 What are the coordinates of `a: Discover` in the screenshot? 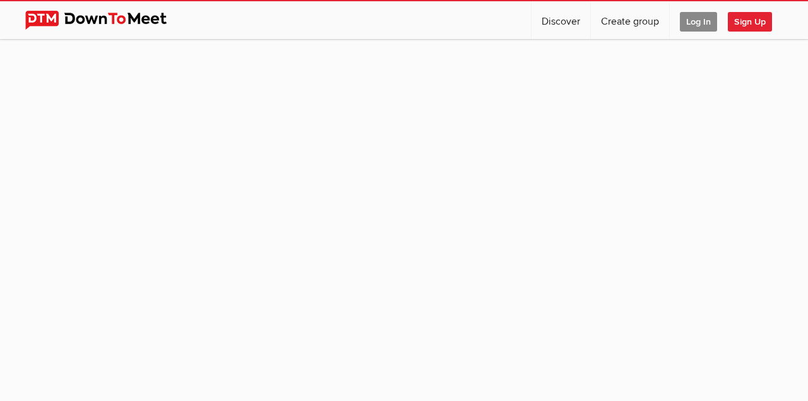 It's located at (561, 20).